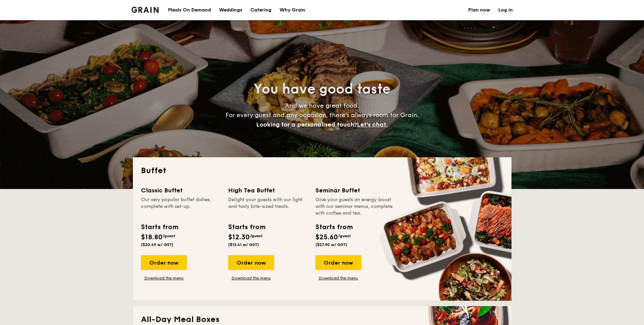 This screenshot has width=644, height=325. I want to click on div: Our very popular buffet dishes, complete with set-up., so click(181, 207).